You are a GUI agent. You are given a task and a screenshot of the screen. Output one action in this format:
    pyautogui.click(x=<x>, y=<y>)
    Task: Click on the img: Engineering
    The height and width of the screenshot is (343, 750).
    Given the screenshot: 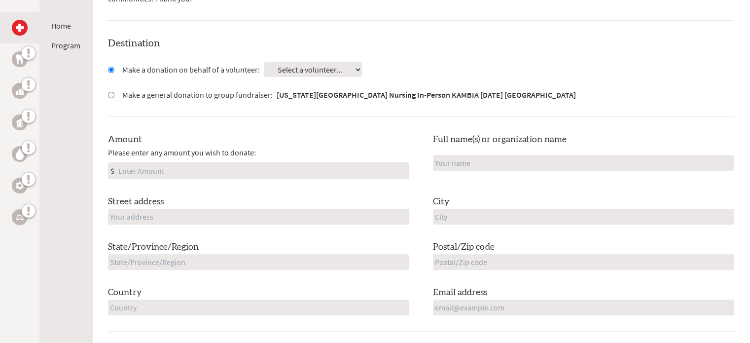 What is the action you would take?
    pyautogui.click(x=20, y=185)
    